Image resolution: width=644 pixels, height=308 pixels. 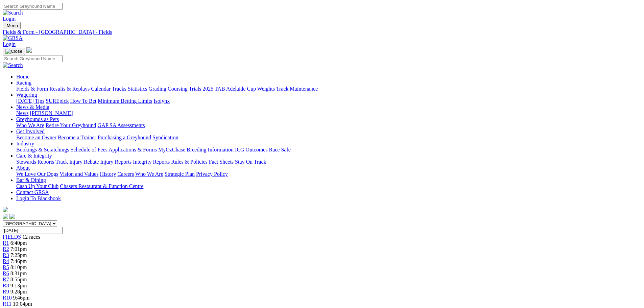 I want to click on a: Retire Your Greyhound, so click(x=71, y=125).